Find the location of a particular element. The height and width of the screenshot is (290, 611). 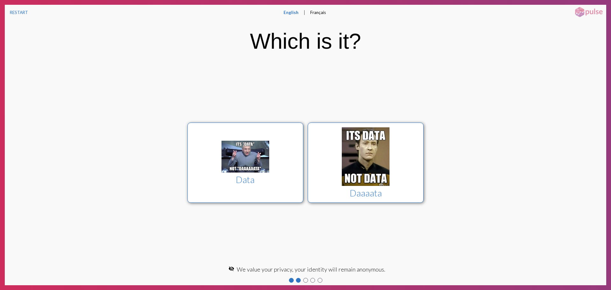

mat-icon: visibility_off is located at coordinates (231, 269).